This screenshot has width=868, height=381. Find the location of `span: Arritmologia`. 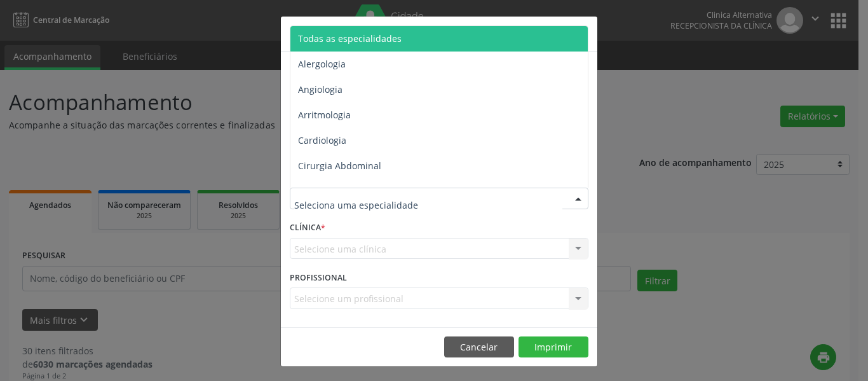

span: Arritmologia is located at coordinates (324, 115).